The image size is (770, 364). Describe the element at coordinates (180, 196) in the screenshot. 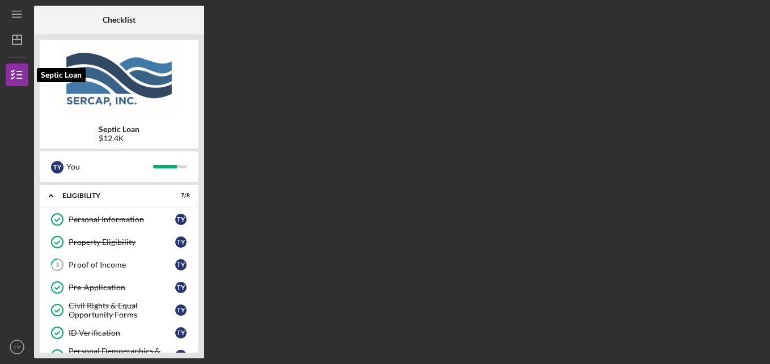

I see `div: 7 / 8` at that location.